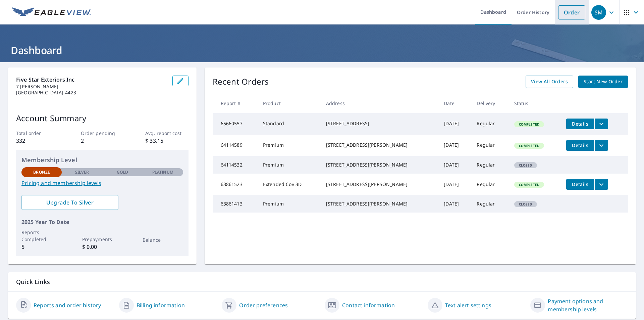 Image resolution: width=644 pixels, height=320 pixels. What do you see at coordinates (549, 82) in the screenshot?
I see `a: View All Orders` at bounding box center [549, 82].